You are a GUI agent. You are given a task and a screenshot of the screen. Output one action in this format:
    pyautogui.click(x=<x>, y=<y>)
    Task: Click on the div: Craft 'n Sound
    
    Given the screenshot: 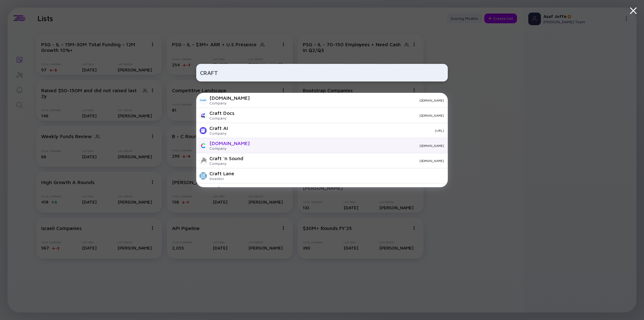 What is the action you would take?
    pyautogui.click(x=226, y=158)
    